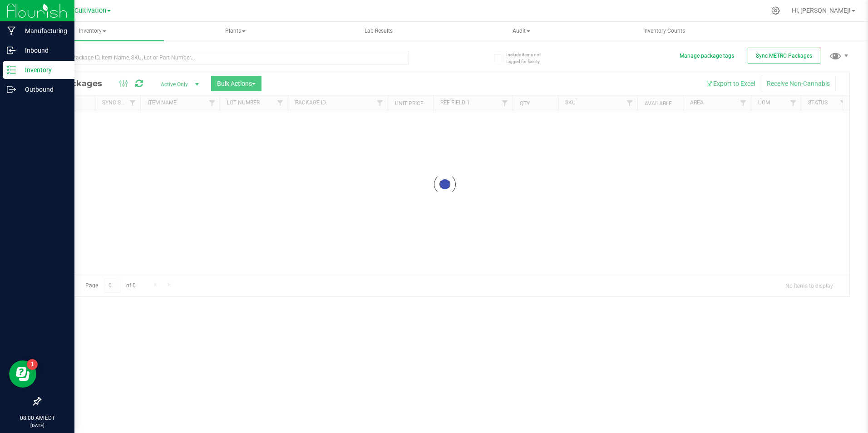 The height and width of the screenshot is (433, 868). Describe the element at coordinates (664, 31) in the screenshot. I see `span: Inventory Counts` at that location.